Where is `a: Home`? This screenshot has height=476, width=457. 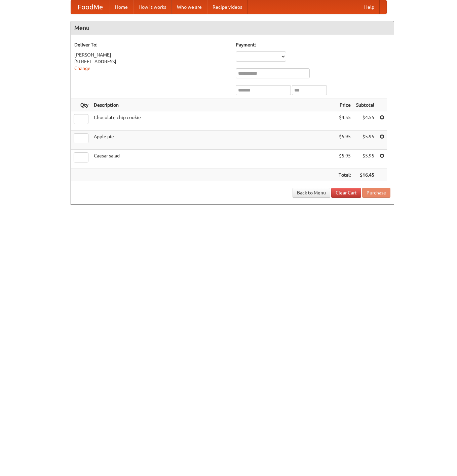 a: Home is located at coordinates (121, 7).